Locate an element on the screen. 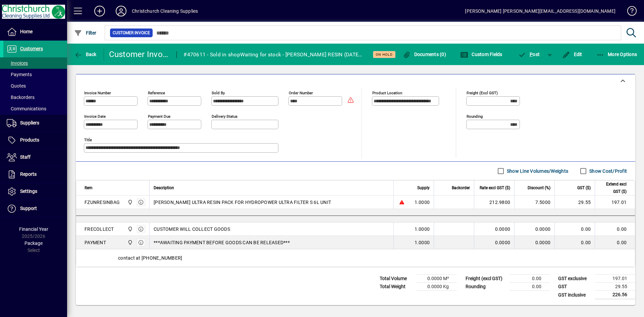  a: Suppliers is located at coordinates (35, 123).